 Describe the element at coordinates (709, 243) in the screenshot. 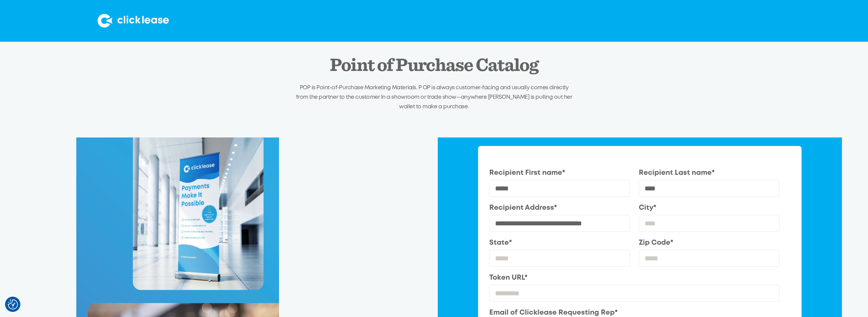

I see `label: Zip Code*` at that location.